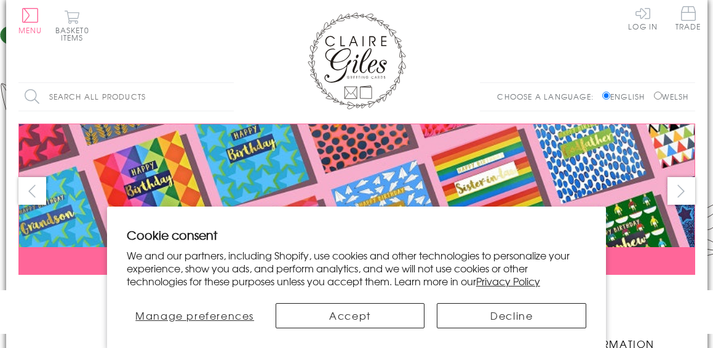 Image resolution: width=713 pixels, height=348 pixels. Describe the element at coordinates (688, 19) in the screenshot. I see `a: Trade` at that location.